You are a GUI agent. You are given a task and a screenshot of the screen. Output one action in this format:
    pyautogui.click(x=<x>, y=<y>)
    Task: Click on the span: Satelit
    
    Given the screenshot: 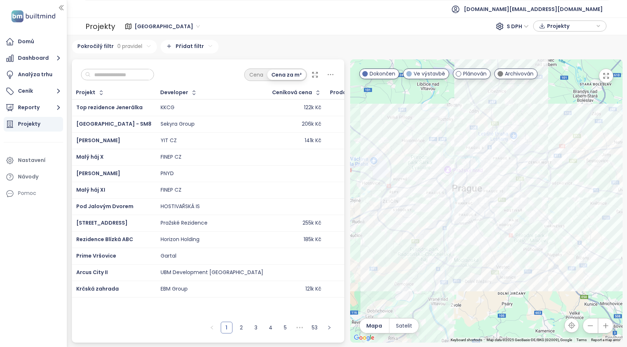 What is the action you would take?
    pyautogui.click(x=404, y=326)
    